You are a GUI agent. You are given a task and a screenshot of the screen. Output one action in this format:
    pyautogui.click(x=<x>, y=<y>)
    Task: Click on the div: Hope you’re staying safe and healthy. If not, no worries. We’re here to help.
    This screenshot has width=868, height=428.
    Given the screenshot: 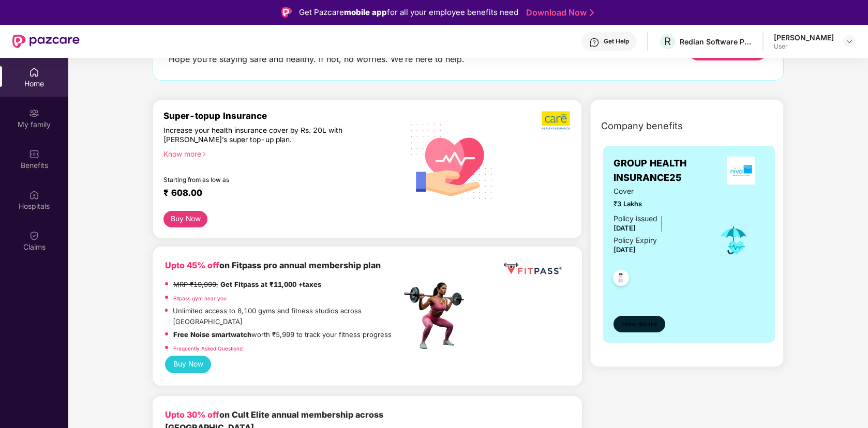 What is the action you would take?
    pyautogui.click(x=317, y=59)
    